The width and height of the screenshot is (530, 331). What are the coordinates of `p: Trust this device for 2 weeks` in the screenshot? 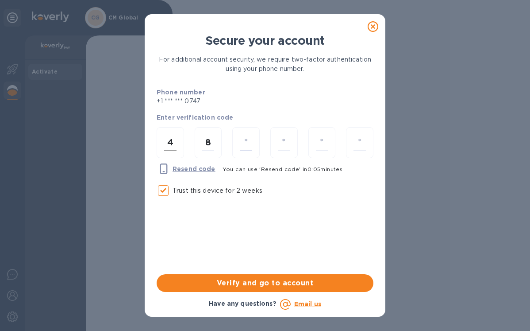 It's located at (217, 190).